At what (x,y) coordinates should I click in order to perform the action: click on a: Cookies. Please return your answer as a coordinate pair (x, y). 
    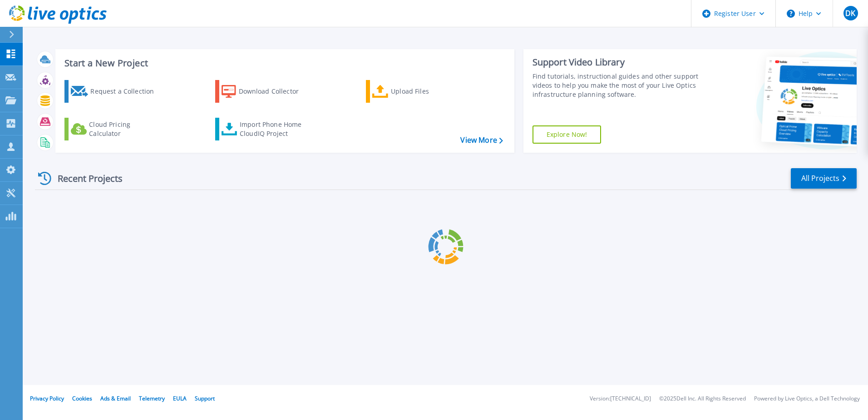
    Looking at the image, I should click on (83, 398).